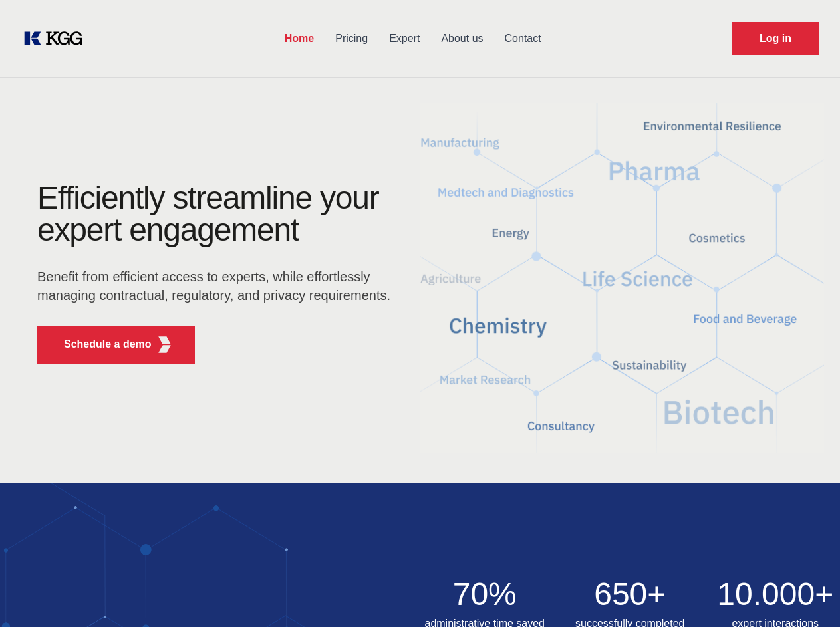 This screenshot has width=840, height=627. Describe the element at coordinates (108, 344) in the screenshot. I see `p: Schedule a demo` at that location.